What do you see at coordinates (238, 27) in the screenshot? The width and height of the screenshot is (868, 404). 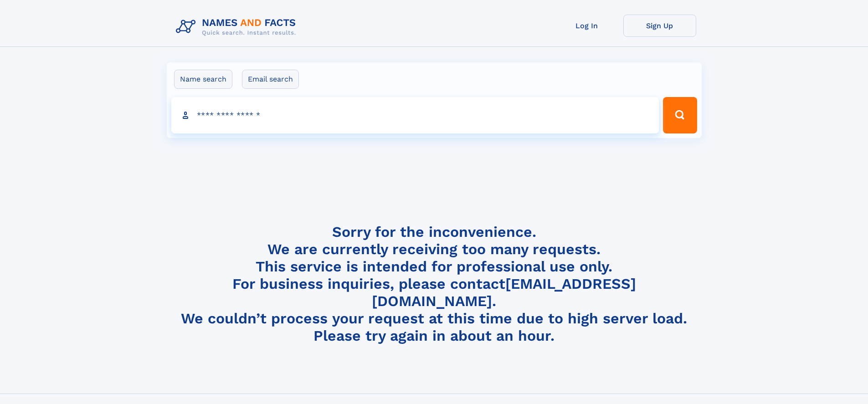 I see `img: Logo Names and Facts` at bounding box center [238, 27].